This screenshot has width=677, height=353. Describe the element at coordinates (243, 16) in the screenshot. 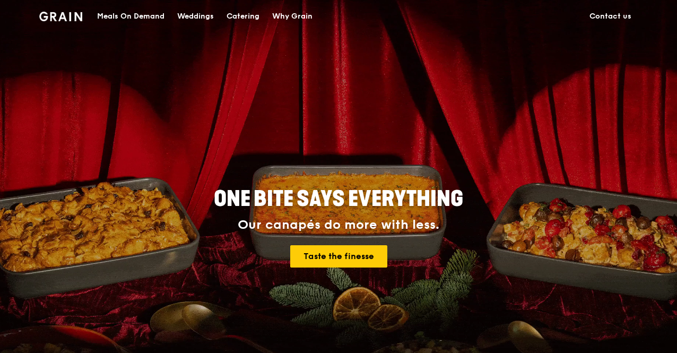

I see `a: Catering` at that location.